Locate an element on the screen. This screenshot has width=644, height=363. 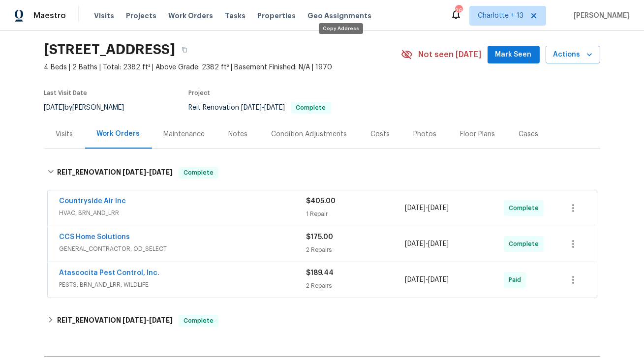
a: CCS Home Solutions is located at coordinates (95, 237).